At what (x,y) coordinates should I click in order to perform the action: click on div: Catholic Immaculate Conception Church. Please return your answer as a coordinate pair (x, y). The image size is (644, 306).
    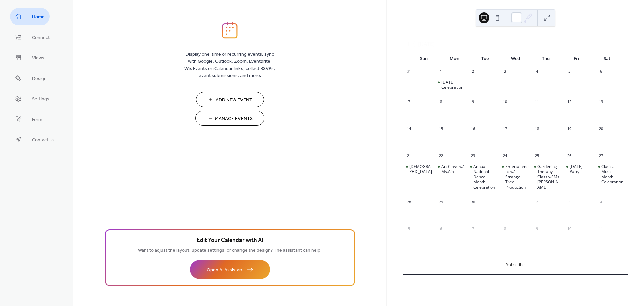
    Looking at the image, I should click on (420, 169).